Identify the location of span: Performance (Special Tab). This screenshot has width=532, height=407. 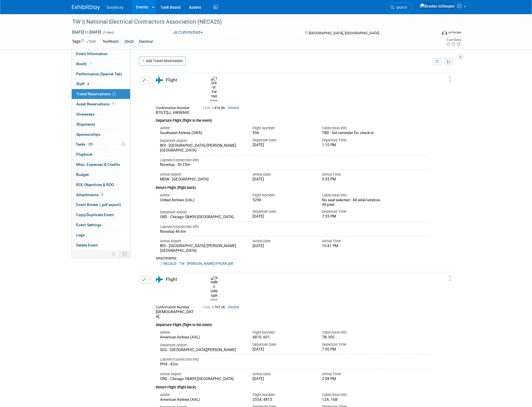
(99, 74).